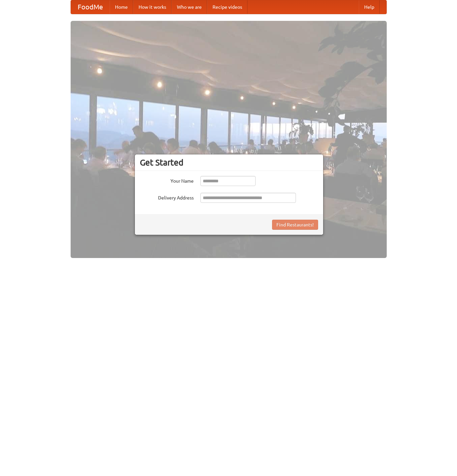 The height and width of the screenshot is (476, 457). I want to click on h3: Get Started, so click(229, 162).